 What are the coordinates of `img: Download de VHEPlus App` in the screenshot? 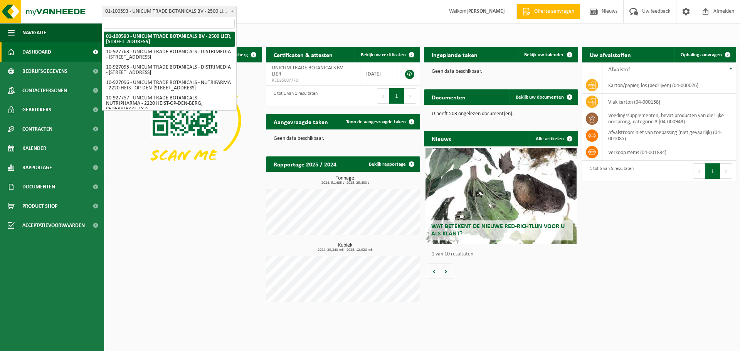 It's located at (185, 120).